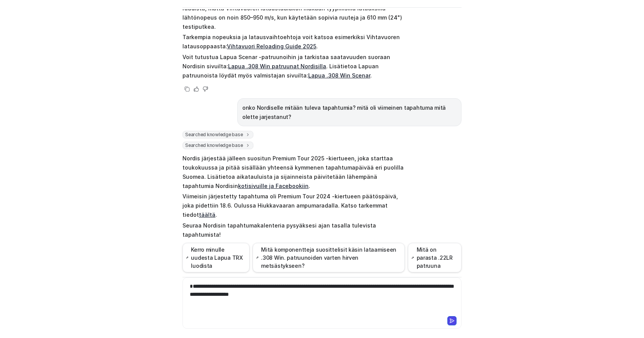 This screenshot has width=644, height=338. What do you see at coordinates (207, 215) in the screenshot?
I see `a: täältä` at bounding box center [207, 215].